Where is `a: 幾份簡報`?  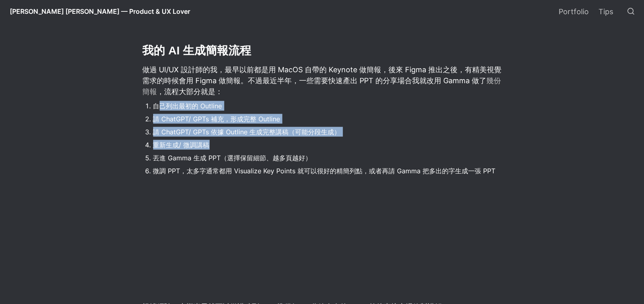 a: 幾份簡報 is located at coordinates (322, 86).